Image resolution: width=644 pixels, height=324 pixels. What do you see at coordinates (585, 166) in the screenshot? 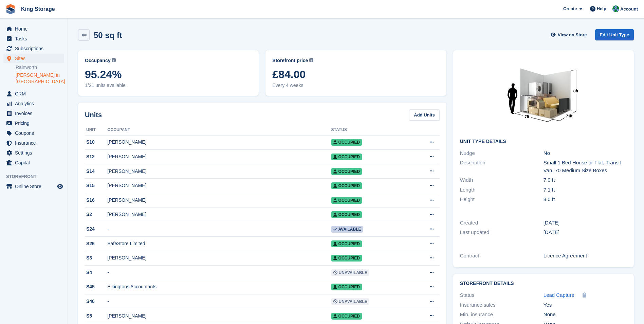
I see `div: Small 1 Bed House or Flat, Transit Van, 70 Medium Size Boxes` at bounding box center [585, 166].